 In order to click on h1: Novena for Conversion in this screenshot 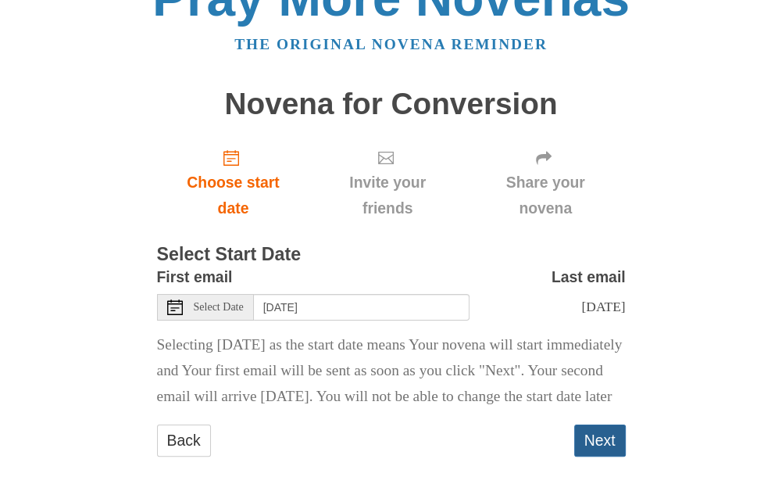, I will do `click(391, 104)`.